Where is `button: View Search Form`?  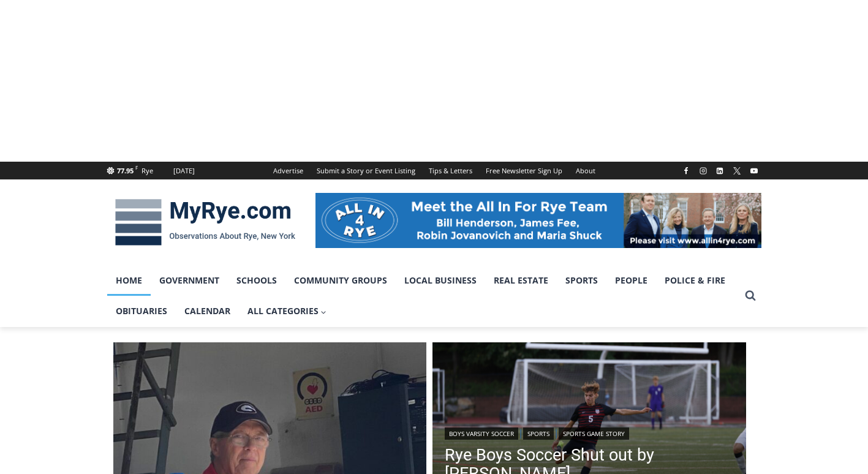
button: View Search Form is located at coordinates (750, 296).